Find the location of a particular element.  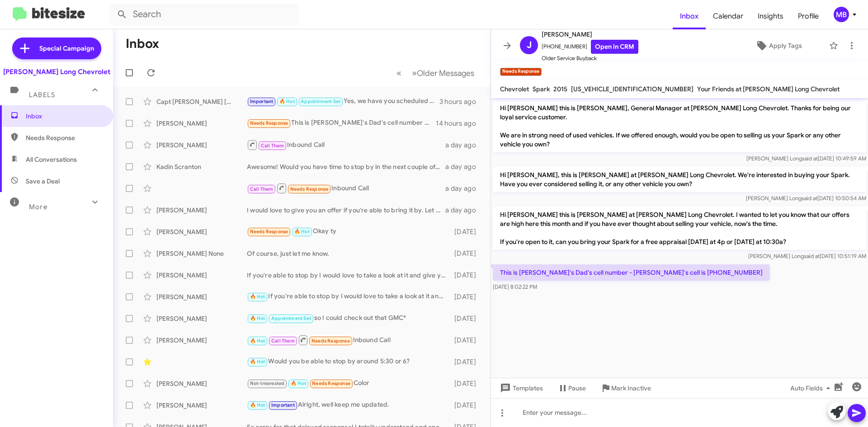

input: Search is located at coordinates (204, 14).